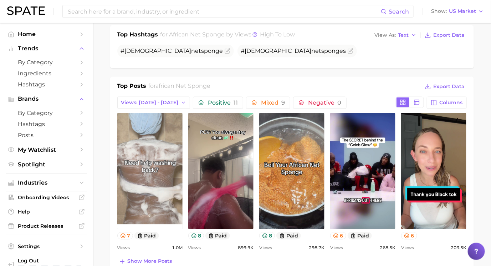  Describe the element at coordinates (46, 34) in the screenshot. I see `span: Home` at that location.